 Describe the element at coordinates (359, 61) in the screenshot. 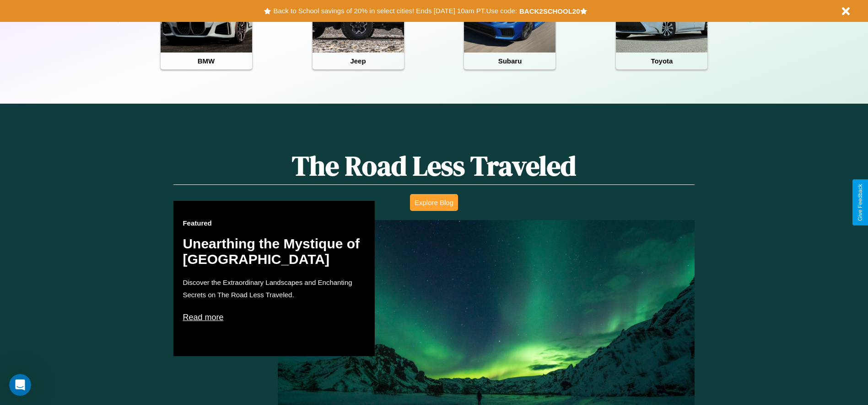

I see `h4: Jeep` at that location.